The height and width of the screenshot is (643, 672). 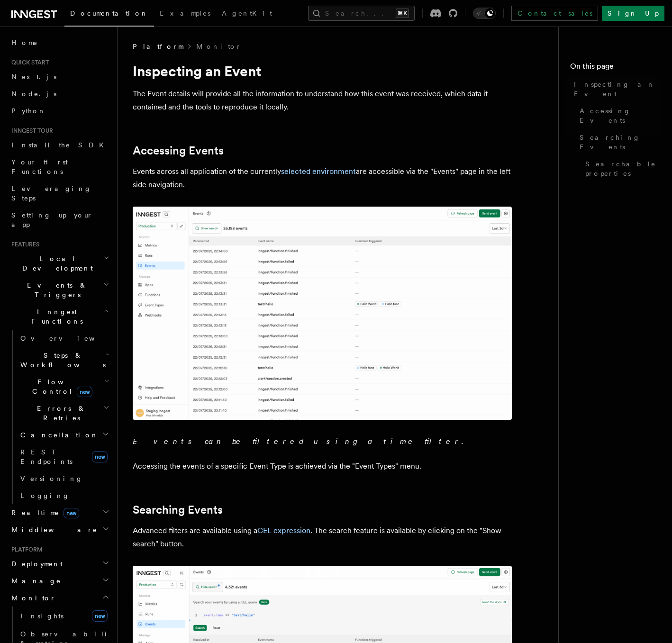 I want to click on span: Cancellation, so click(x=58, y=435).